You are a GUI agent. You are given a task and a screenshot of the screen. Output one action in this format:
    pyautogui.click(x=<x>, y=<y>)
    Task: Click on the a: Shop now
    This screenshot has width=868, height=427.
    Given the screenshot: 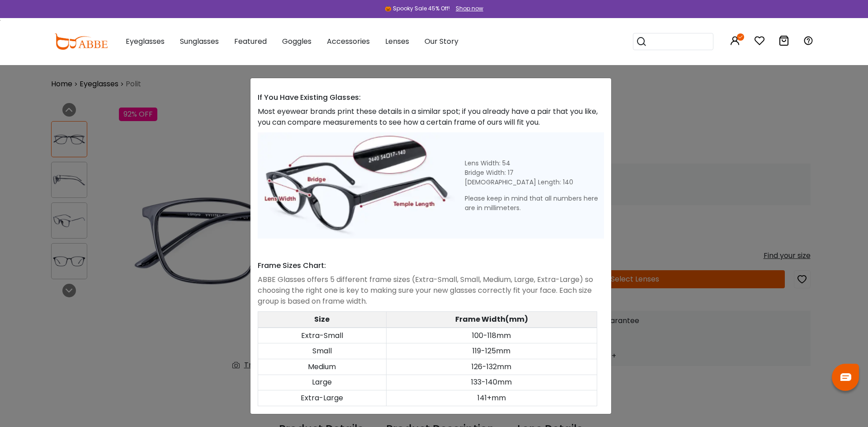 What is the action you would take?
    pyautogui.click(x=467, y=8)
    